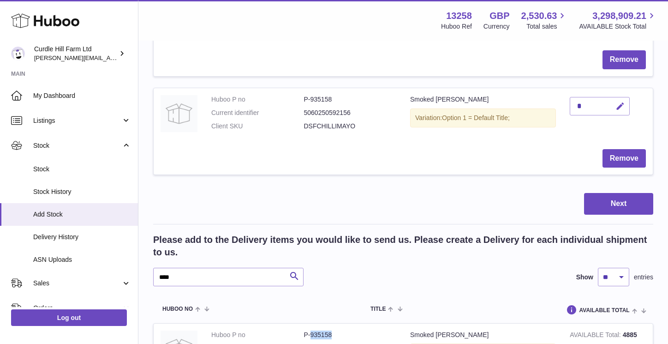 The height and width of the screenshot is (344, 668). I want to click on span: Listings, so click(77, 120).